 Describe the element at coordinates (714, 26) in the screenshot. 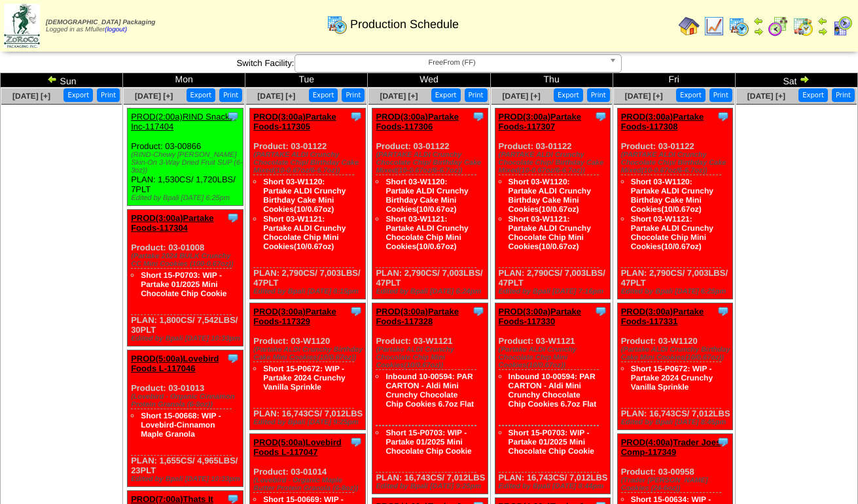

I see `img: line_graph.gif` at that location.